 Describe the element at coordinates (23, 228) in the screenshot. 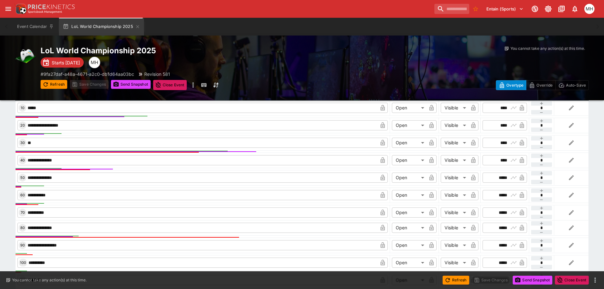

I see `span: 80` at that location.